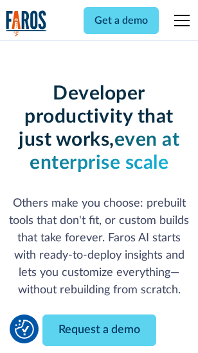  I want to click on div: menu, so click(179, 21).